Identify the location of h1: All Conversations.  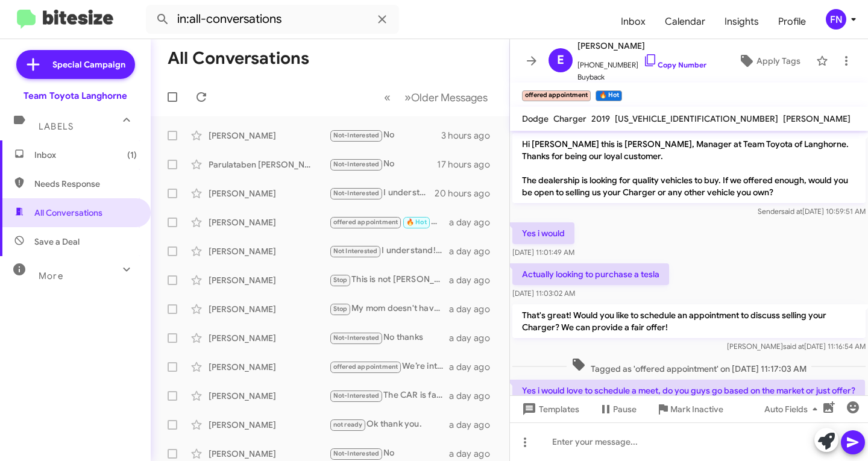
(238, 58).